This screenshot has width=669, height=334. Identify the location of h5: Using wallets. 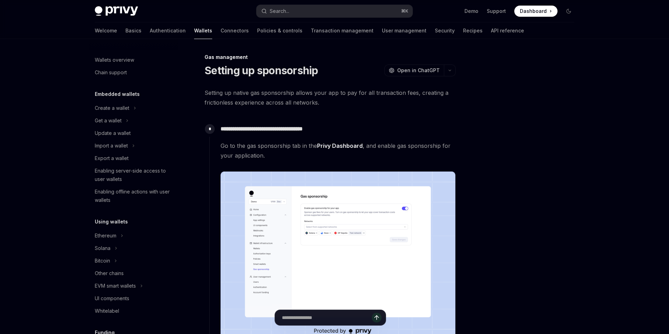
(111, 222).